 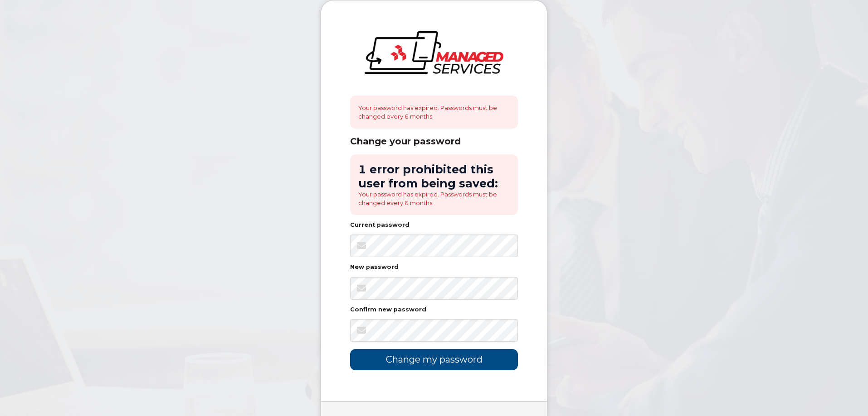 What do you see at coordinates (434, 176) in the screenshot?
I see `h2: 1 error prohibited this user from being saved:` at bounding box center [434, 176].